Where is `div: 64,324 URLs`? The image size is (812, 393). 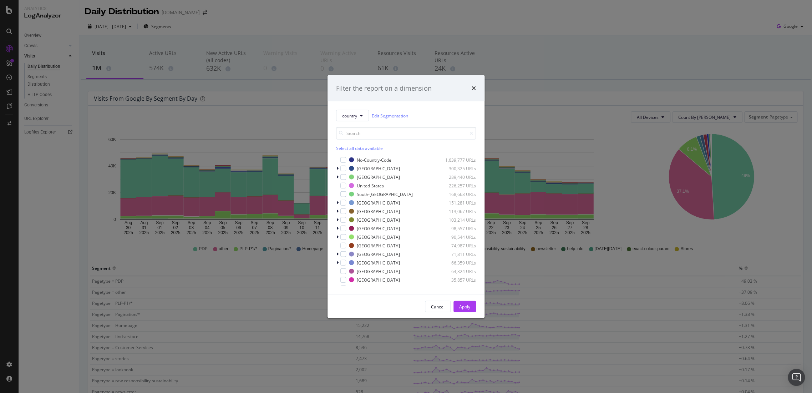 div: 64,324 URLs is located at coordinates (459, 271).